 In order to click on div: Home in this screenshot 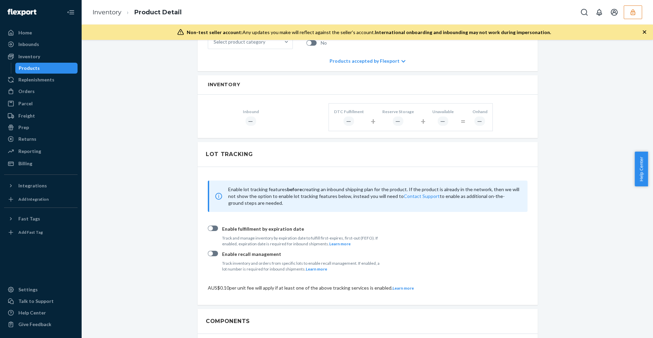, I will do `click(25, 33)`.